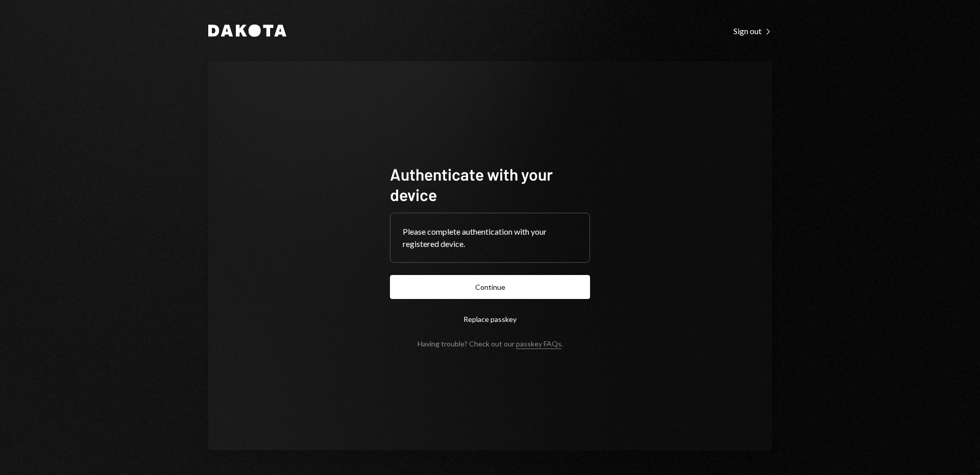 The height and width of the screenshot is (475, 980). I want to click on div: Having trouble? Check out our ., so click(490, 343).